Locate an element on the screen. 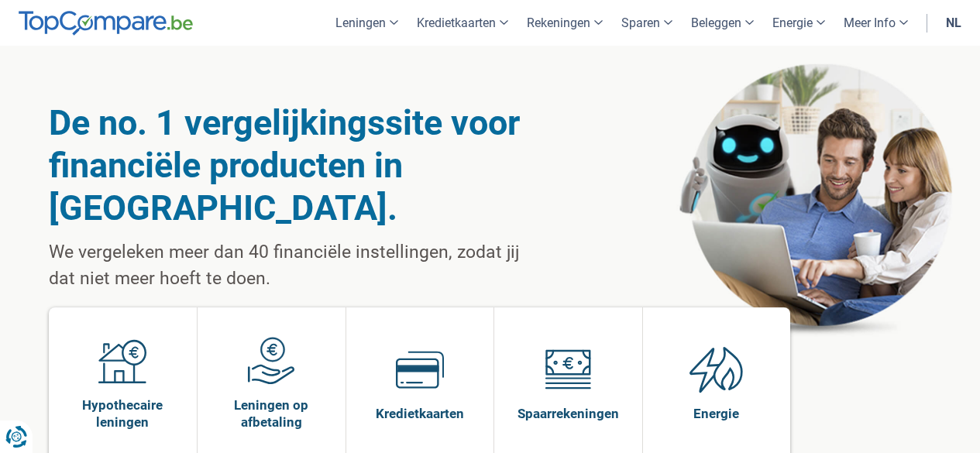  img: Spaarrekeningen is located at coordinates (568, 369).